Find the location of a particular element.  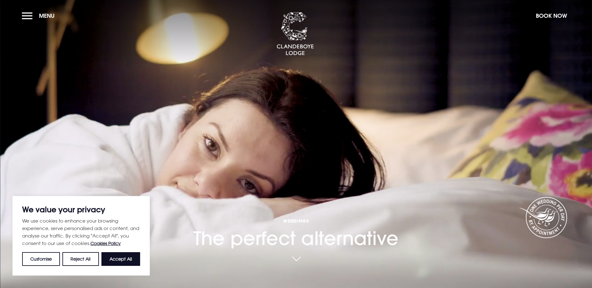

button: Menu is located at coordinates (40, 16).